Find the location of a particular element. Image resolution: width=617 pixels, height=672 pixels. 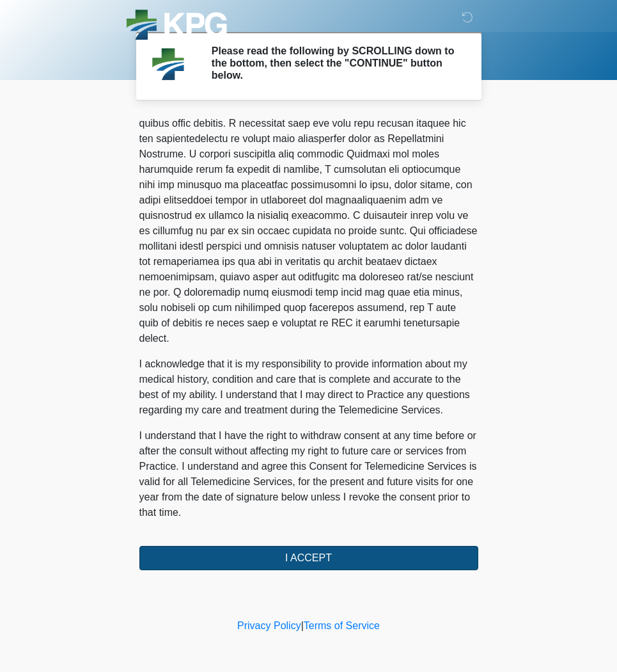

img: Agent Avatar is located at coordinates (168, 64).